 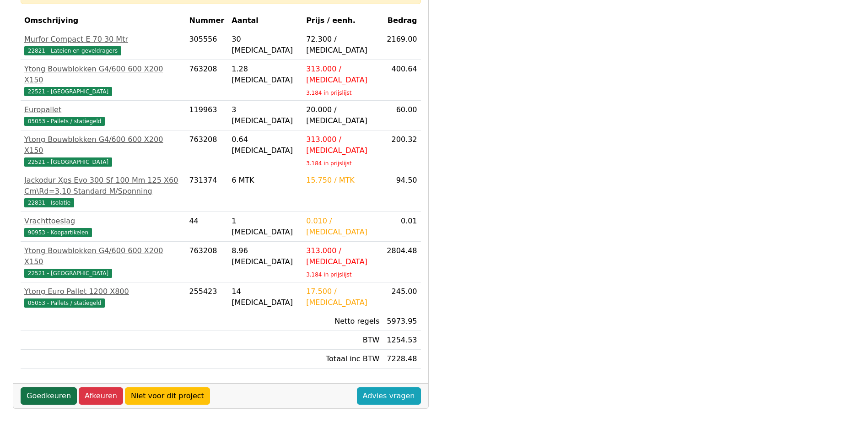 I want to click on td: 44, so click(x=207, y=226).